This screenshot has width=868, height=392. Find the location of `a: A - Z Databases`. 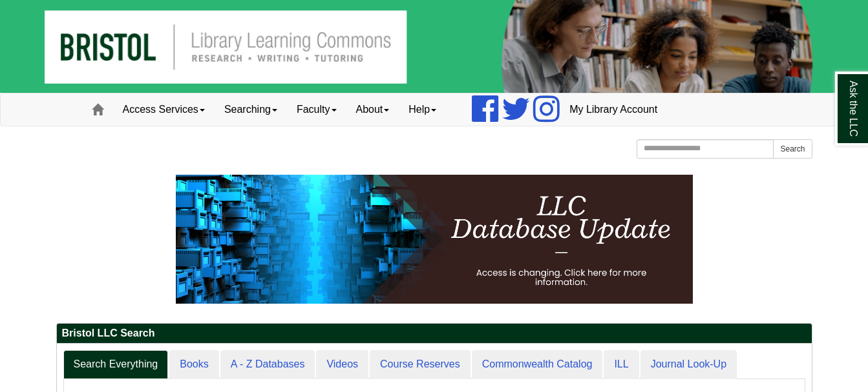

a: A - Z Databases is located at coordinates (268, 364).